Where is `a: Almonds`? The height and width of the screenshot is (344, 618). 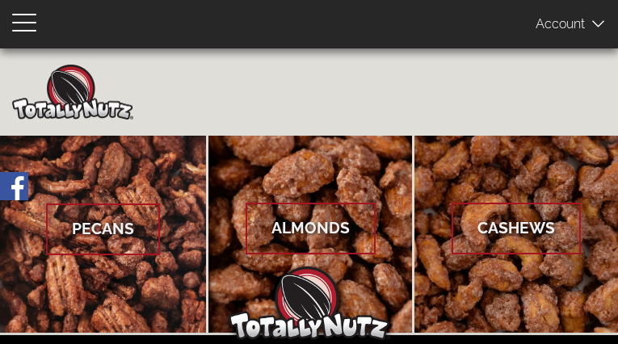
a: Almonds is located at coordinates (310, 234).